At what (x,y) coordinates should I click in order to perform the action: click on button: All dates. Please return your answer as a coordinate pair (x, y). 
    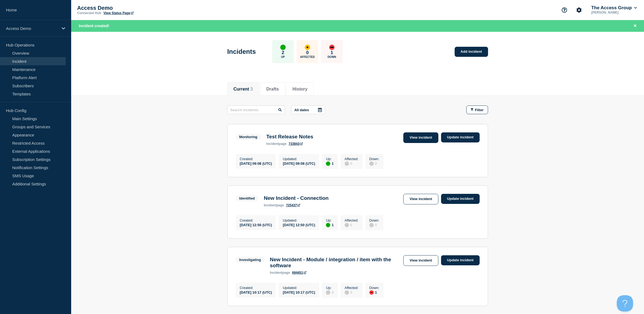
    Looking at the image, I should click on (309, 110).